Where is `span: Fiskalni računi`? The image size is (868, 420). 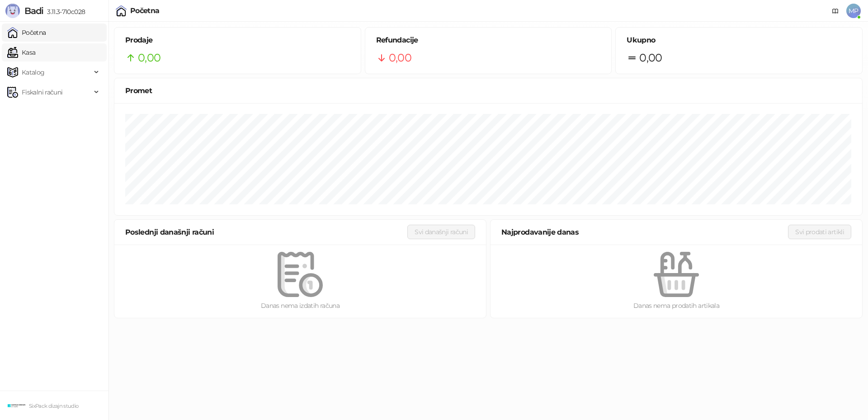
span: Fiskalni računi is located at coordinates (42, 92).